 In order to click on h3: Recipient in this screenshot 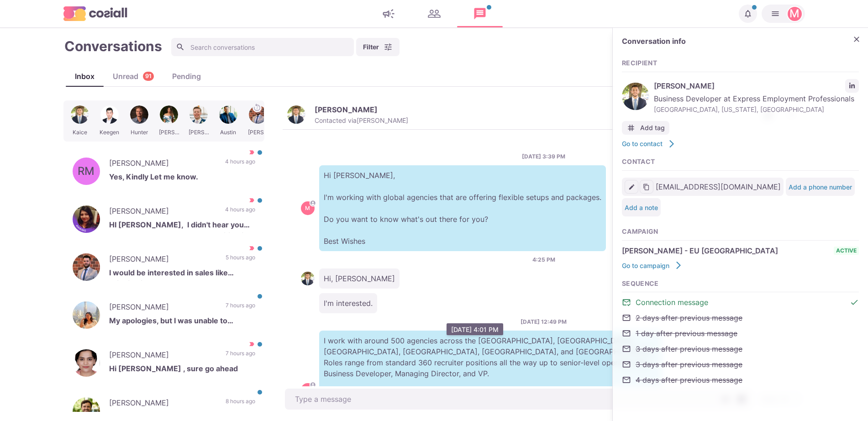, I will do `click(740, 63)`.